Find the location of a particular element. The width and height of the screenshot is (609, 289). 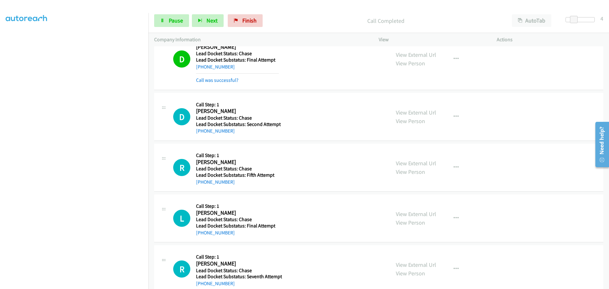

h5: Lead Docket Substatus: Seventh Attempt is located at coordinates (239, 276).